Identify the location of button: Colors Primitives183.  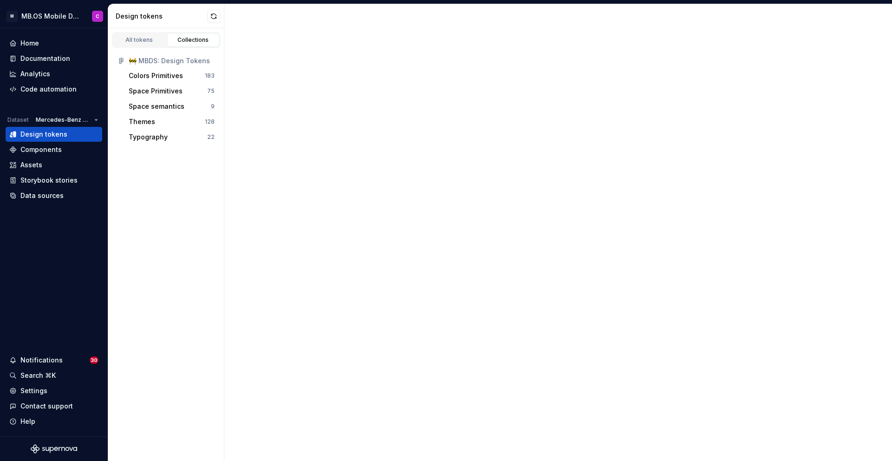
(171, 76).